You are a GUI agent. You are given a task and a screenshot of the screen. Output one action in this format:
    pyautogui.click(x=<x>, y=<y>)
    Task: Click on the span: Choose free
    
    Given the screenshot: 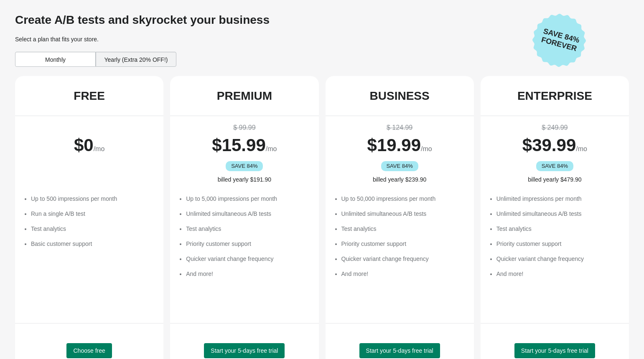 What is the action you would take?
    pyautogui.click(x=89, y=351)
    